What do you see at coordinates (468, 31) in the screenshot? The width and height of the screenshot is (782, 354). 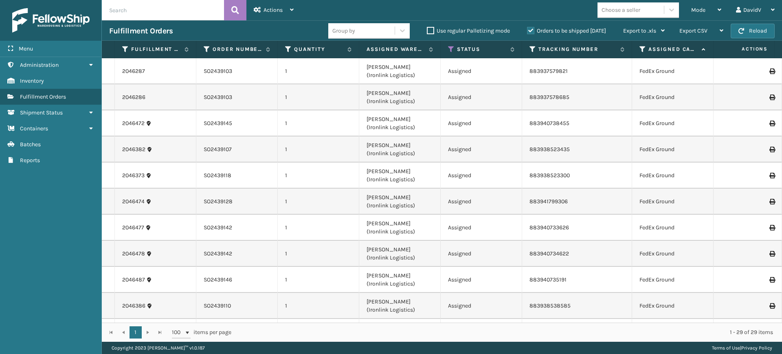 I see `label: Use regular Palletizing mode` at bounding box center [468, 31].